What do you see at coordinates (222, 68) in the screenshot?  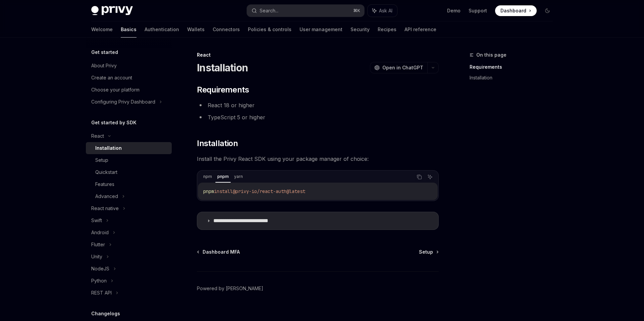 I see `h1: Installation` at bounding box center [222, 68].